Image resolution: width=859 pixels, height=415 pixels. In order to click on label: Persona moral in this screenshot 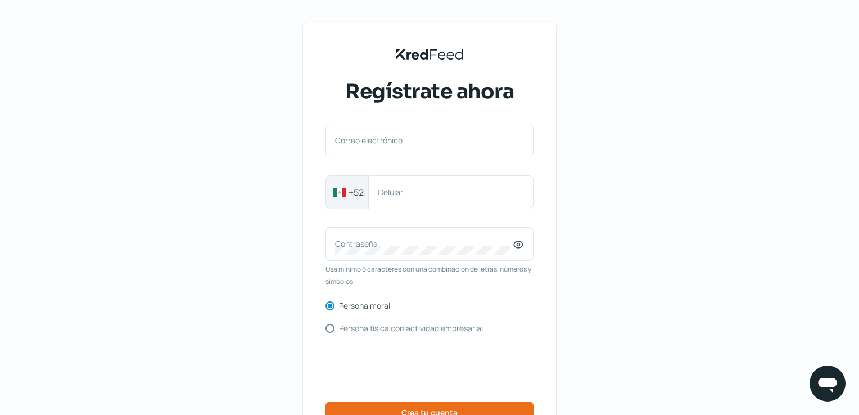, I will do `click(364, 306)`.